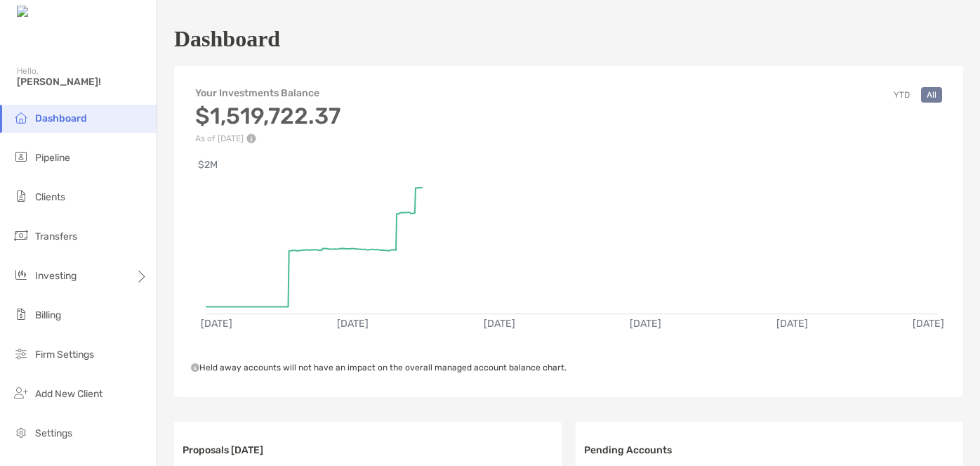  What do you see at coordinates (21, 353) in the screenshot?
I see `img: firm-settings icon` at bounding box center [21, 353].